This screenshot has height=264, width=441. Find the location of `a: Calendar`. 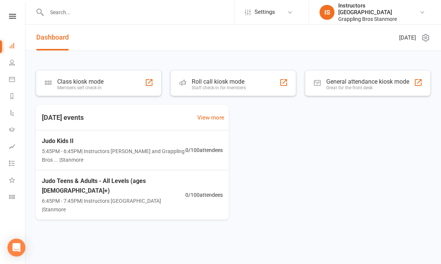

a: Calendar is located at coordinates (17, 80).